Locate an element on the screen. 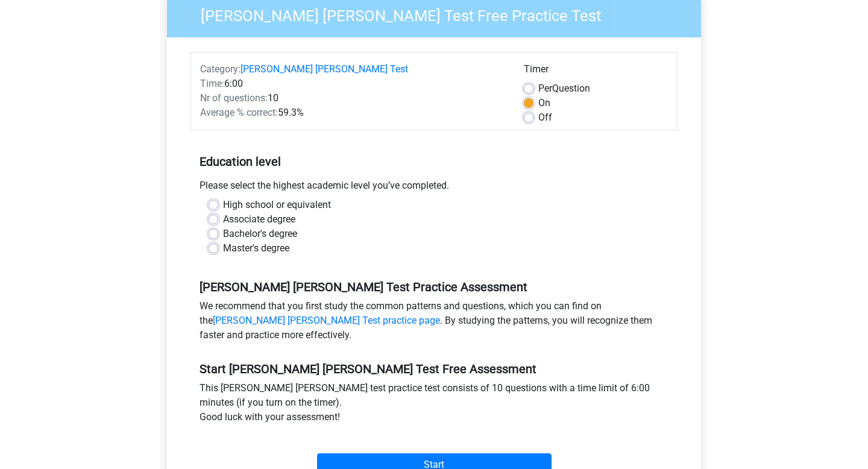 This screenshot has height=469, width=868. span: Per is located at coordinates (545, 88).